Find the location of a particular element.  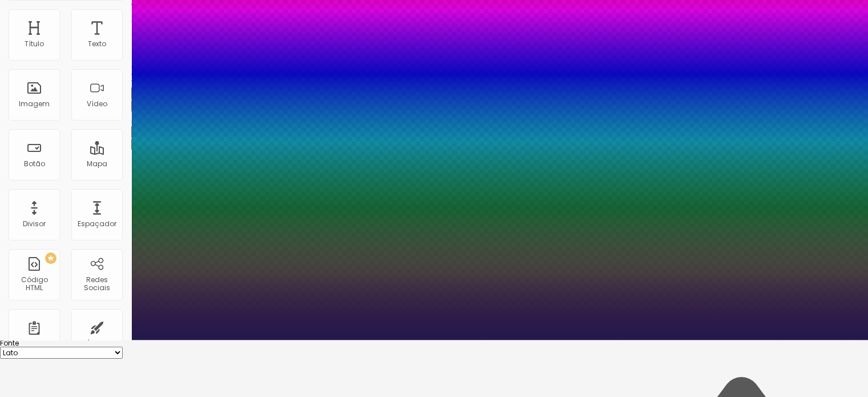

div: Vídeo is located at coordinates (97, 104).